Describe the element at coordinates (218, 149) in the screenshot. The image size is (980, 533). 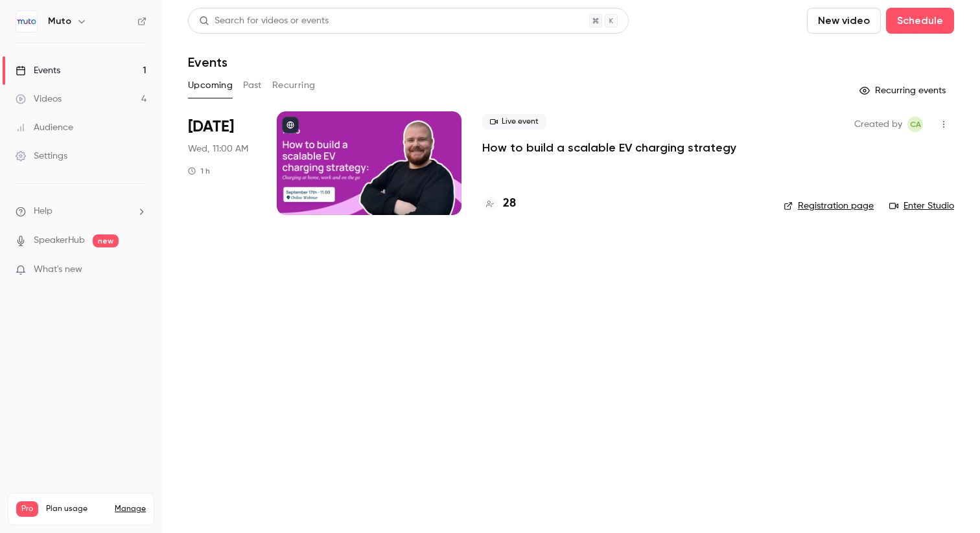
I see `span: Wed, 11:00 AM` at that location.